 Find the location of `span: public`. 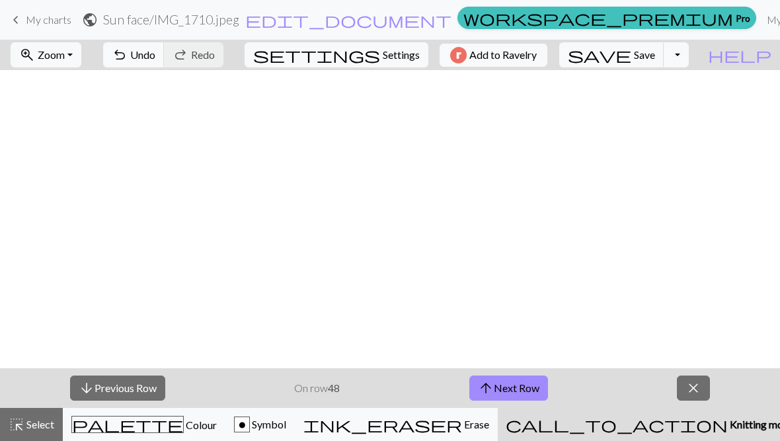

span: public is located at coordinates (90, 20).